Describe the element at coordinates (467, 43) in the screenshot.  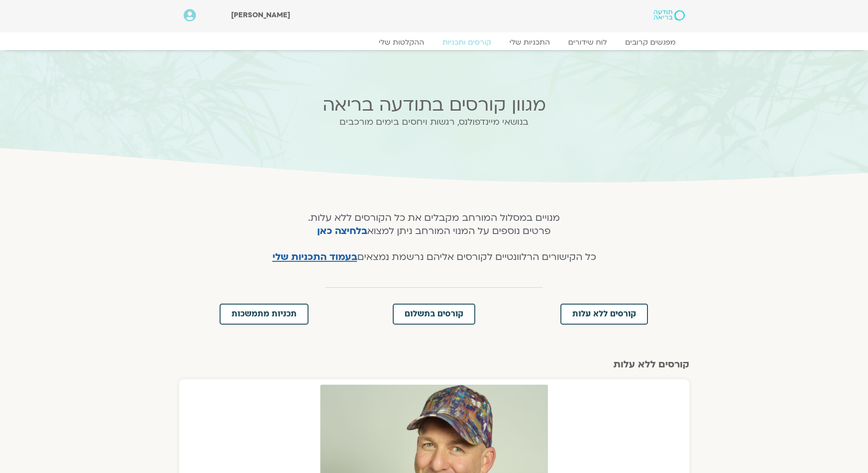
I see `a: קורסים ותכניות` at that location.